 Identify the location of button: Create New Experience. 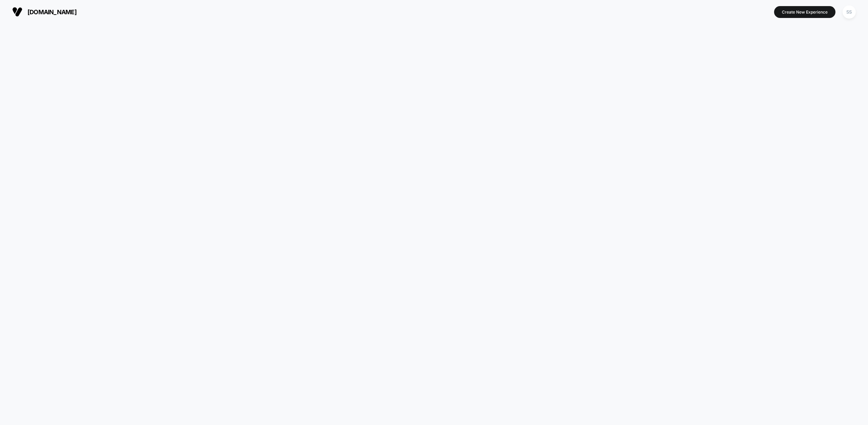
(804, 12).